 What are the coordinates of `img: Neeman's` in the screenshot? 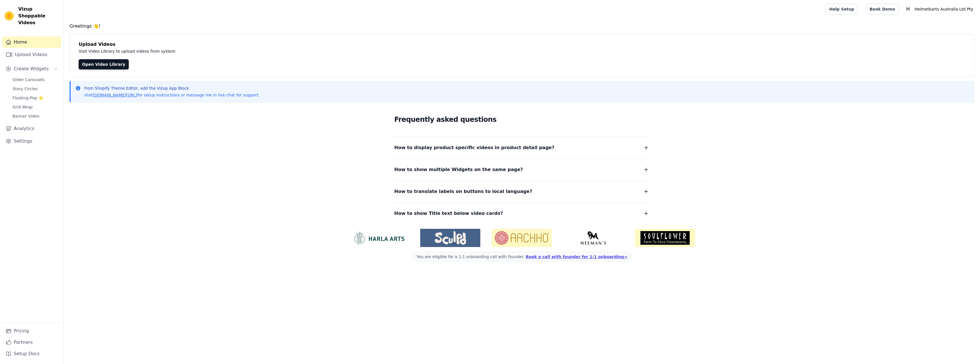 It's located at (593, 238).